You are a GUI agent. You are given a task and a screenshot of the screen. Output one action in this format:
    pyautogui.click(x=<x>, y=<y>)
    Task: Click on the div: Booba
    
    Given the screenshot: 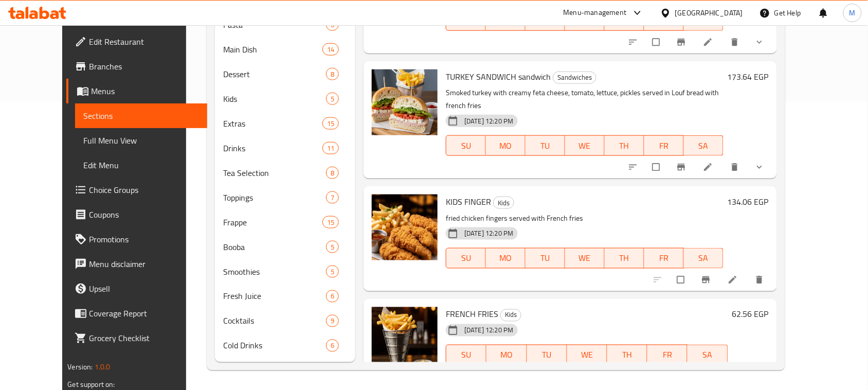 What is the action you would take?
    pyautogui.click(x=274, y=247)
    